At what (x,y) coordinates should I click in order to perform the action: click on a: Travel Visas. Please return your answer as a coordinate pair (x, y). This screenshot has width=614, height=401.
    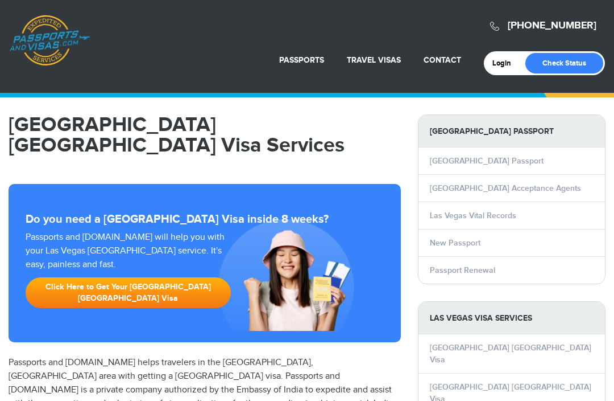
    Looking at the image, I should click on (374, 60).